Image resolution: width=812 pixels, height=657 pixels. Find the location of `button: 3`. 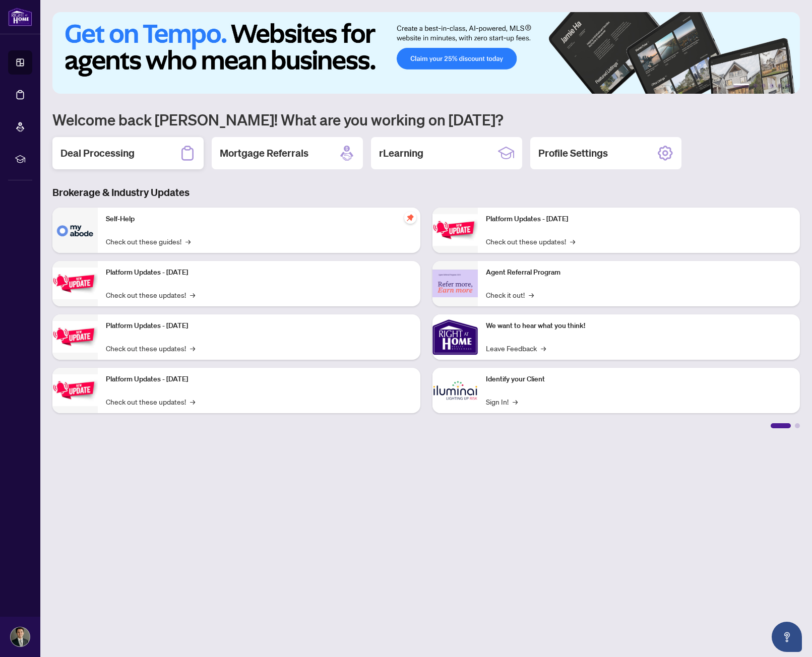

button: 3 is located at coordinates (764, 85).